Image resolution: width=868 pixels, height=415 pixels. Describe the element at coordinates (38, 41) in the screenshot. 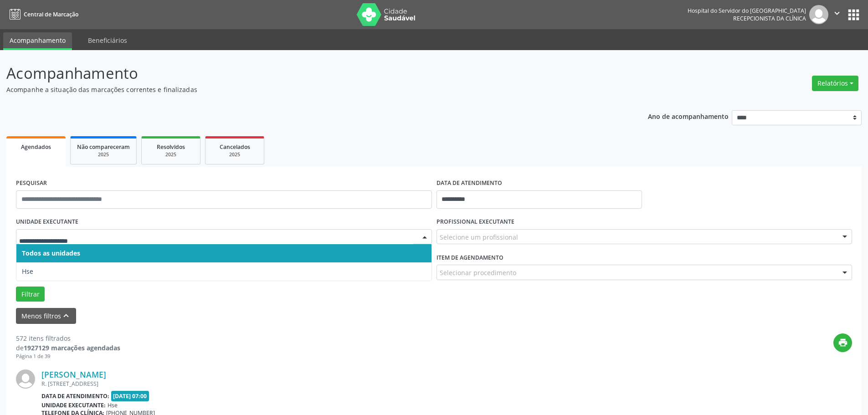

I see `a: Acompanhamento` at that location.